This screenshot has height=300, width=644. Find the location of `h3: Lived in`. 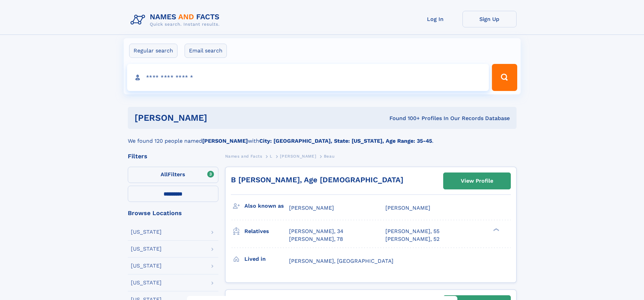

h3: Lived in is located at coordinates (267, 259).